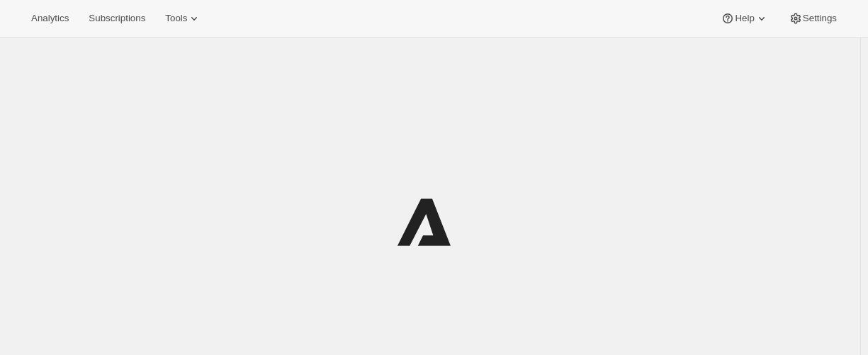  Describe the element at coordinates (813, 18) in the screenshot. I see `button: Settings` at that location.